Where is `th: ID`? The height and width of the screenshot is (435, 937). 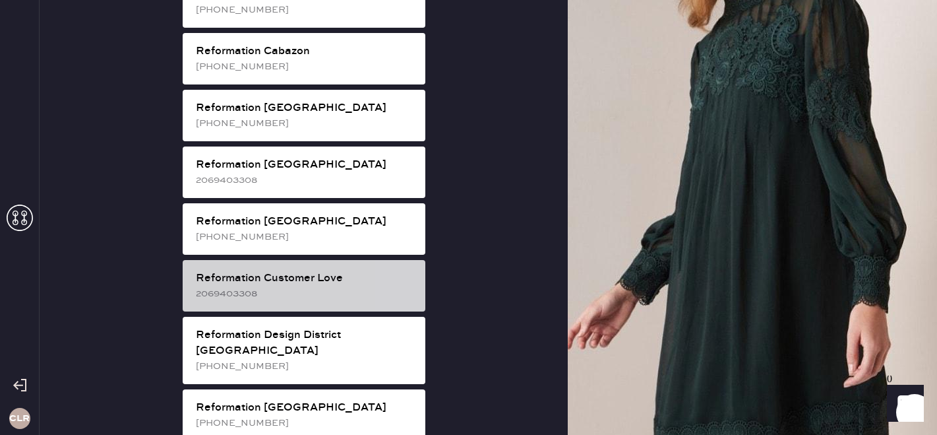 th: ID is located at coordinates (84, 223).